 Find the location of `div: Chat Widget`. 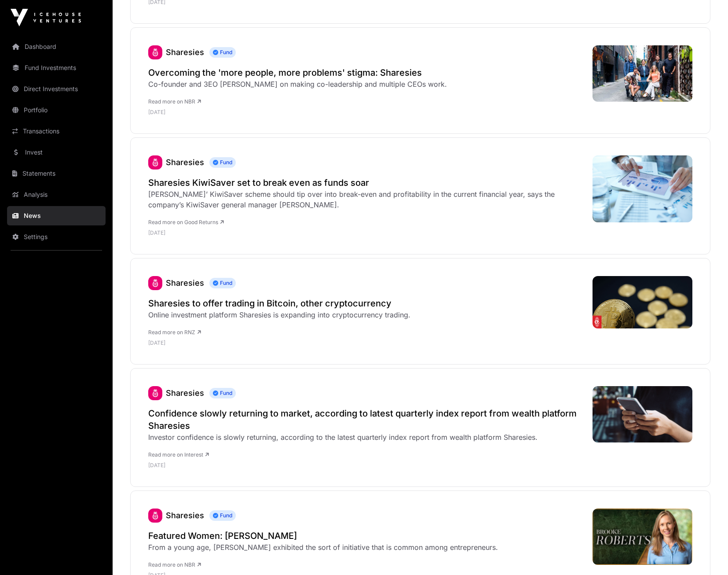

div: Chat Widget is located at coordinates (706, 554).